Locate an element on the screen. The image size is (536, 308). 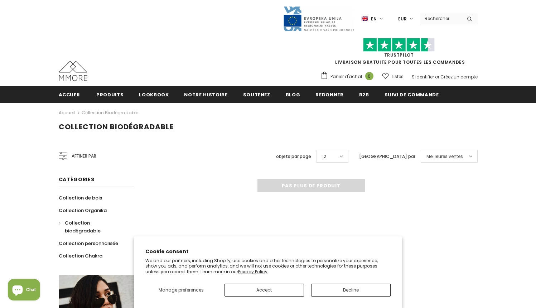
span: Collection Chakra is located at coordinates (80, 255).